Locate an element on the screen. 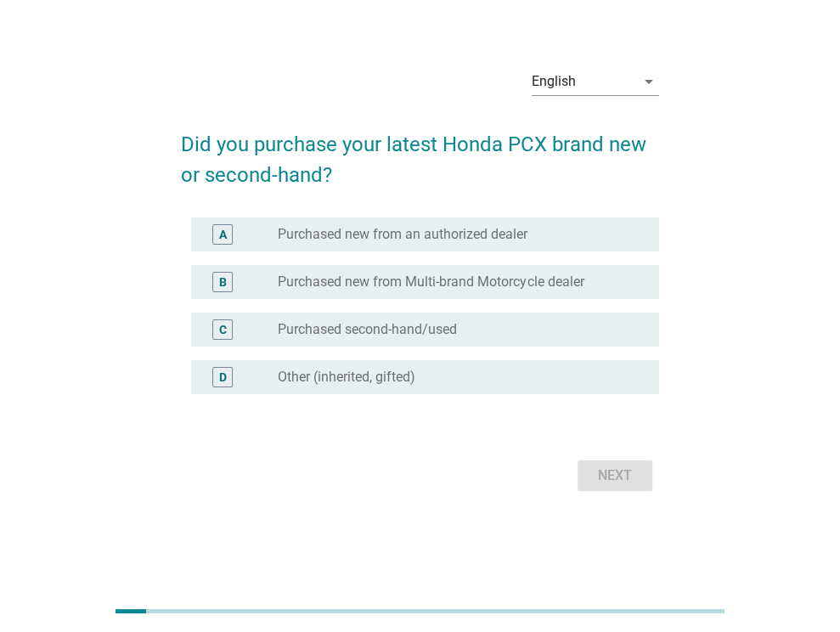 This screenshot has width=840, height=632. label: Other (inherited, gifted) is located at coordinates (346, 377).